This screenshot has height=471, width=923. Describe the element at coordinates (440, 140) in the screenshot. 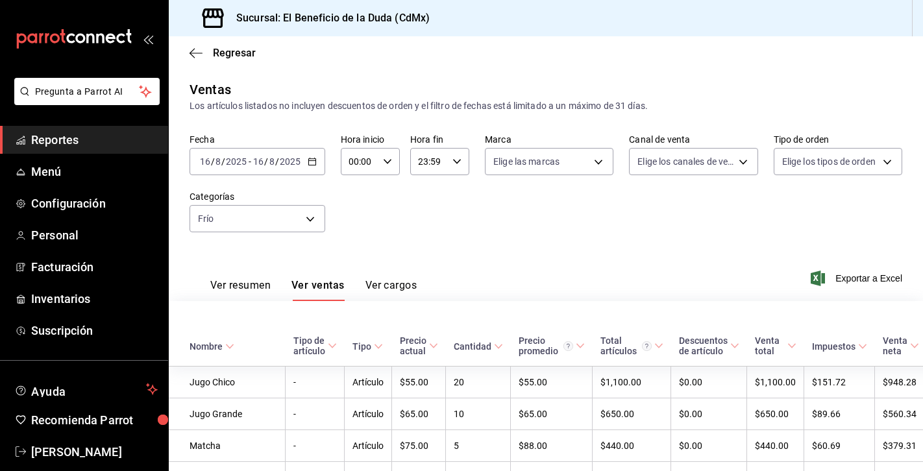

I see `label: Hora fin` at that location.